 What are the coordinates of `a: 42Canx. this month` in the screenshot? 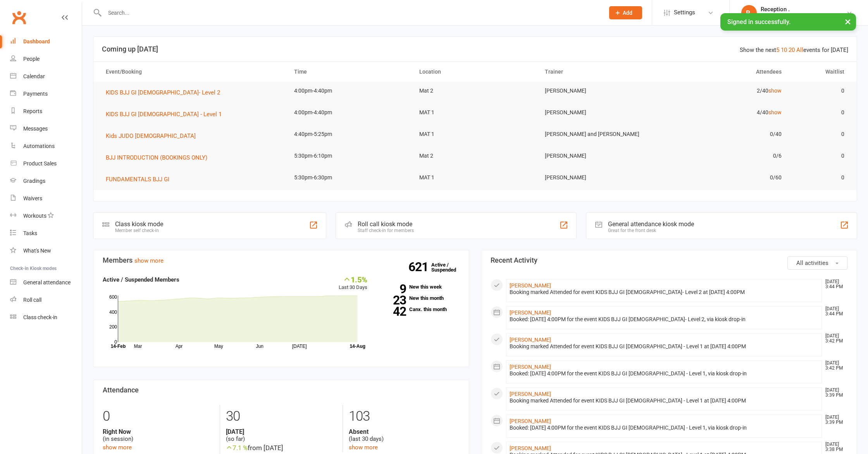 It's located at (419, 309).